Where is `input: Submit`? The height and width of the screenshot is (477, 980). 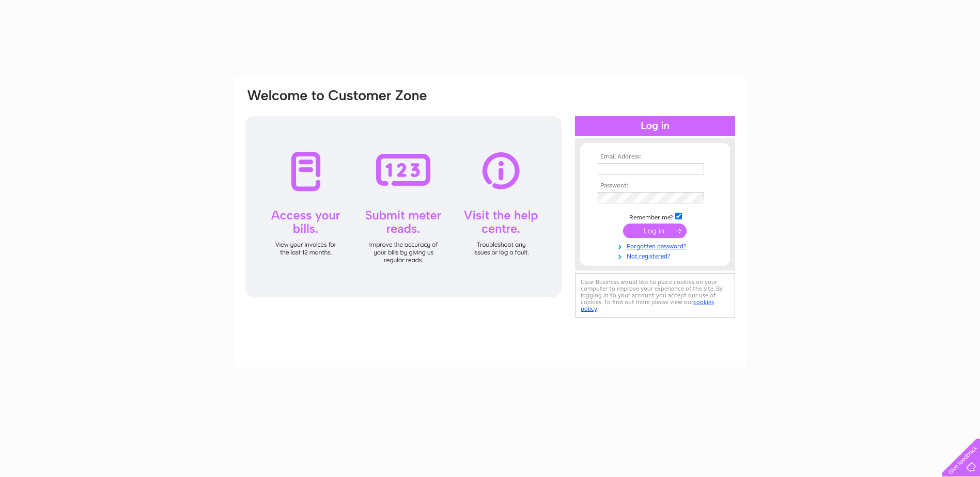 input: Submit is located at coordinates (654, 231).